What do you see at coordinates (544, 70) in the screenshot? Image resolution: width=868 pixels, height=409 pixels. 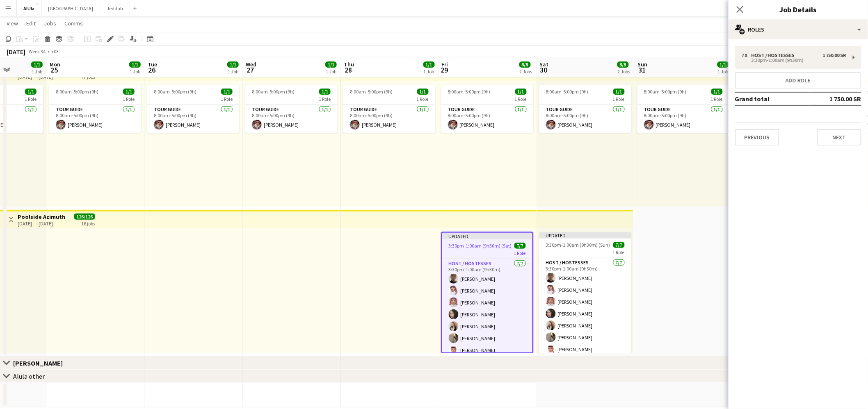 I see `span: 30` at bounding box center [544, 70].